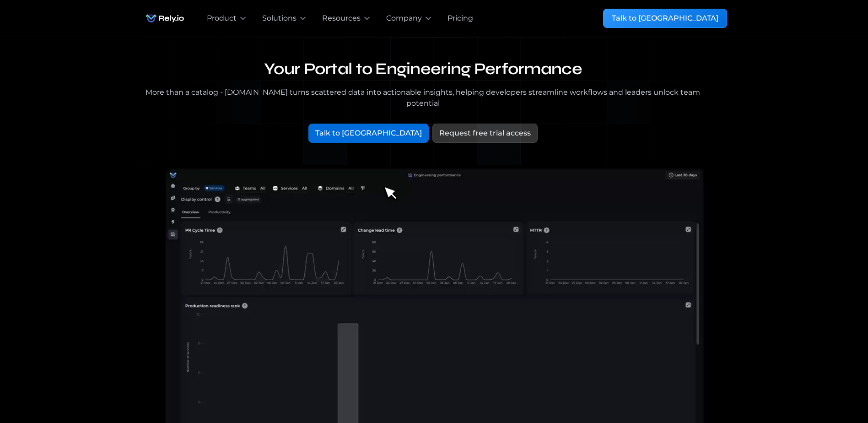  Describe the element at coordinates (423, 69) in the screenshot. I see `h1: Your Portal to Engineering Performance` at that location.